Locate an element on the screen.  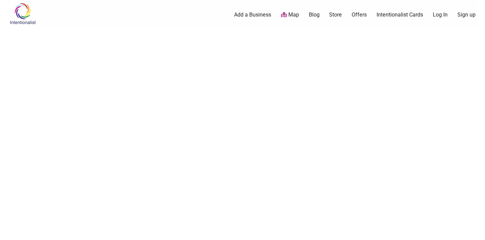
img: Intentionalist is located at coordinates (23, 13).